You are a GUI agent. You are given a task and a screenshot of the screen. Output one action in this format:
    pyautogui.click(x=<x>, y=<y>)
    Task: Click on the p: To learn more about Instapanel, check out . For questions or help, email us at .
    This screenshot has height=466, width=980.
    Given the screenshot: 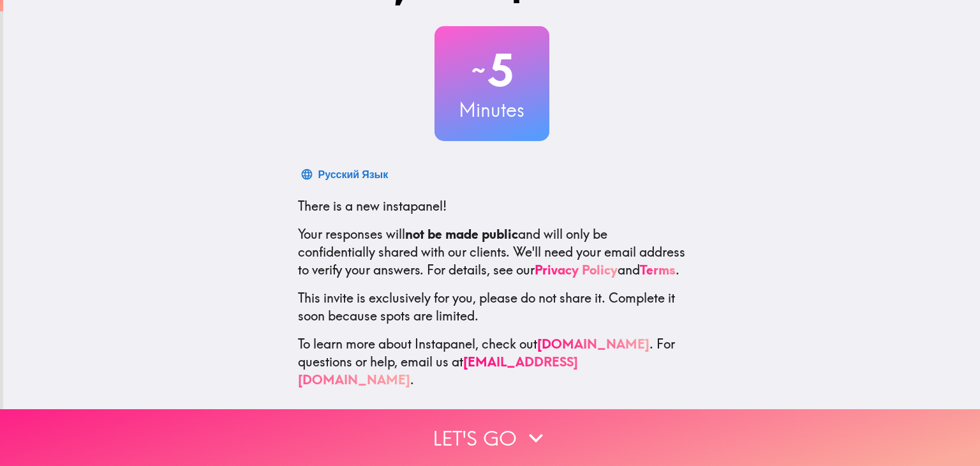 What is the action you would take?
    pyautogui.click(x=492, y=362)
    